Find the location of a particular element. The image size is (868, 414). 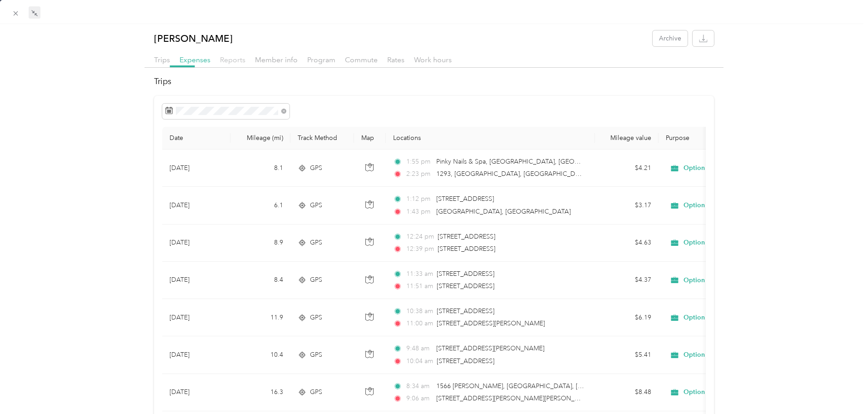

span: Rates is located at coordinates (396, 59).